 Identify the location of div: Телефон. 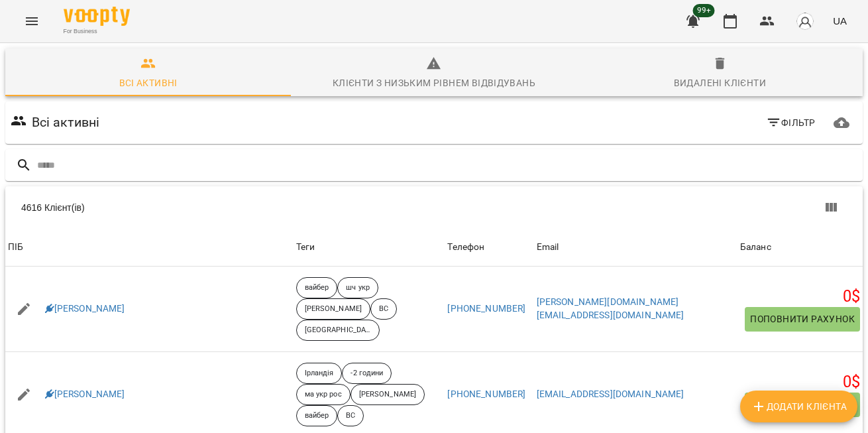
(466, 247).